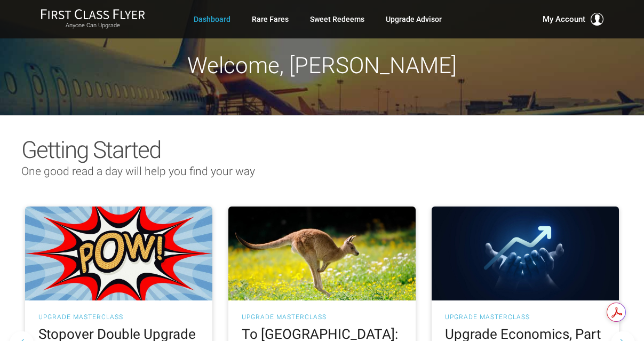 This screenshot has width=644, height=341. What do you see at coordinates (271, 20) in the screenshot?
I see `a: Rare Fares` at bounding box center [271, 20].